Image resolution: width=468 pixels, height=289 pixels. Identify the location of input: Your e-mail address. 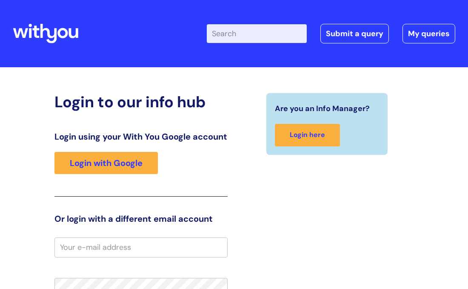
(141, 247).